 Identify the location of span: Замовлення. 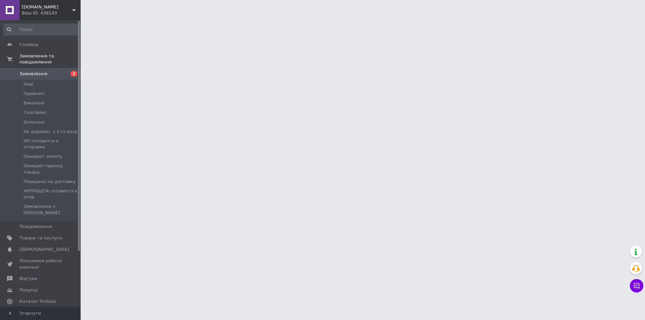
(33, 74).